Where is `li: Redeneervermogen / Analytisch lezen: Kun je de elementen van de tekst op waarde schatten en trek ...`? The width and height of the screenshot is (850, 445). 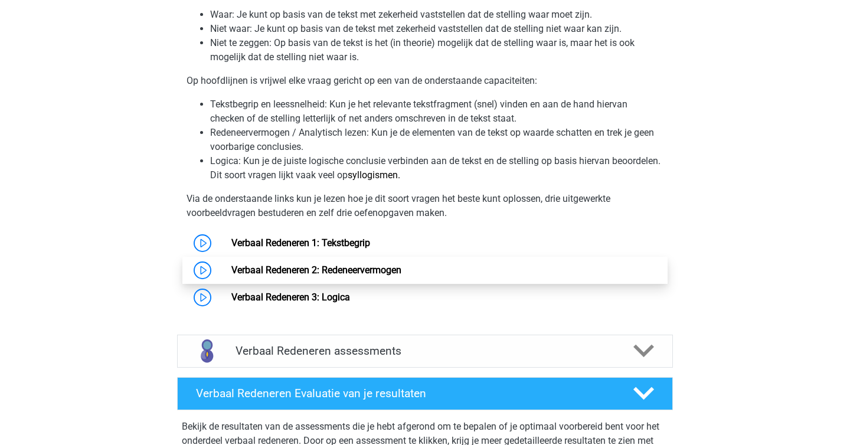 li: Redeneervermogen / Analytisch lezen: Kun je de elementen van de tekst op waarde schatten en trek ... is located at coordinates (437, 140).